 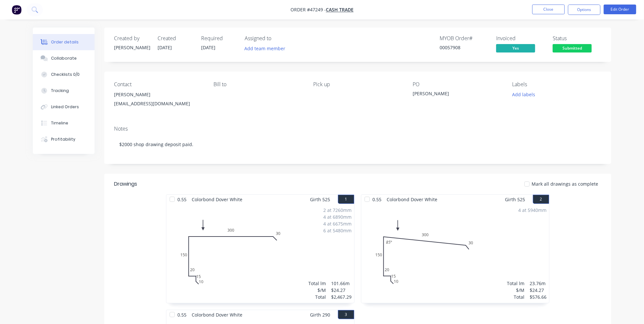 I want to click on button: Close, so click(x=548, y=10).